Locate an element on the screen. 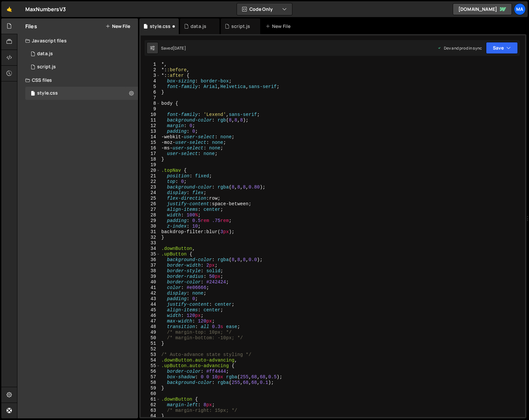  div: 3309/6309.css is located at coordinates (81, 93).